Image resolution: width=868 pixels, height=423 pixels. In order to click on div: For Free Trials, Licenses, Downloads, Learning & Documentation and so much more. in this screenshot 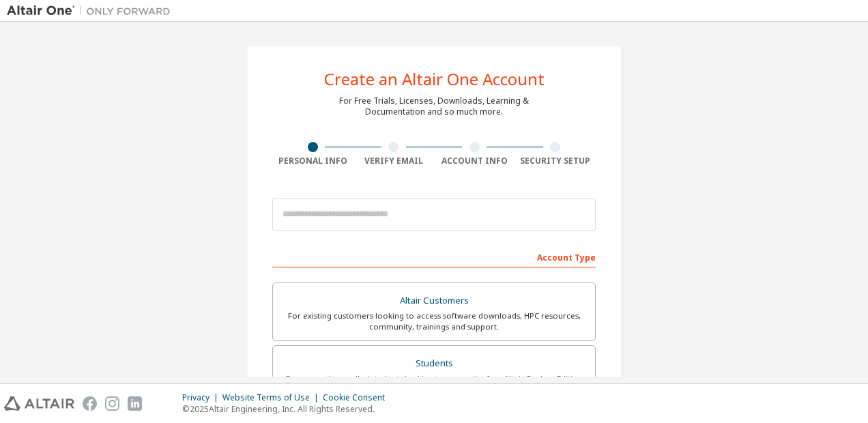, I will do `click(434, 106)`.